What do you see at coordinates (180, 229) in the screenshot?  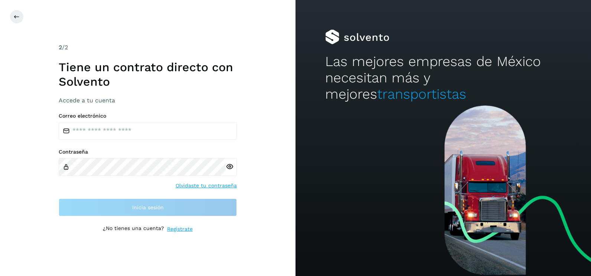 I see `a: Regístrate` at bounding box center [180, 229].